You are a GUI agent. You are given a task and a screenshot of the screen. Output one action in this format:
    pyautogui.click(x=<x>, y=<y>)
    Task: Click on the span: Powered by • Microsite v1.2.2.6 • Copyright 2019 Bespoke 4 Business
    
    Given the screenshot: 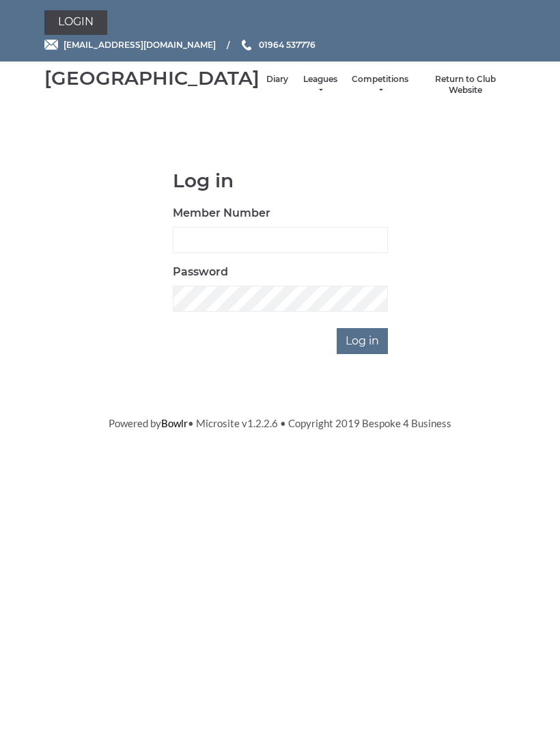 What is the action you would take?
    pyautogui.click(x=280, y=423)
    